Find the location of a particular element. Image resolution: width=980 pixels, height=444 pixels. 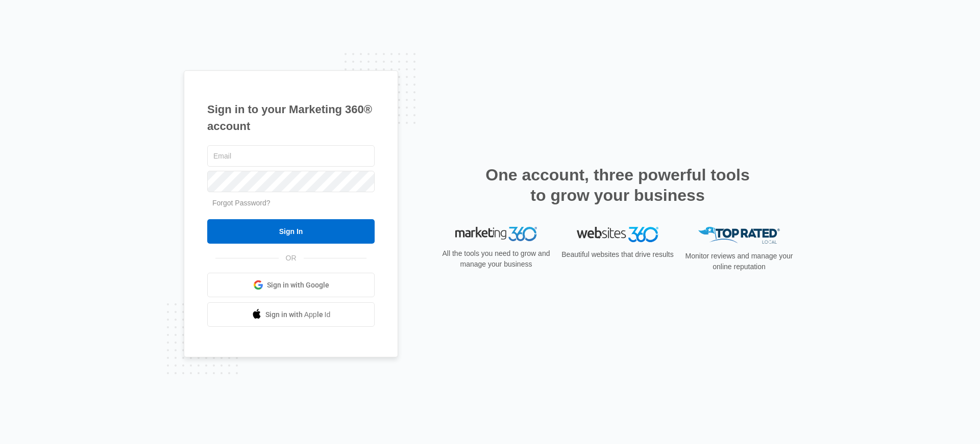

span: Sign in with Google is located at coordinates (298, 285).